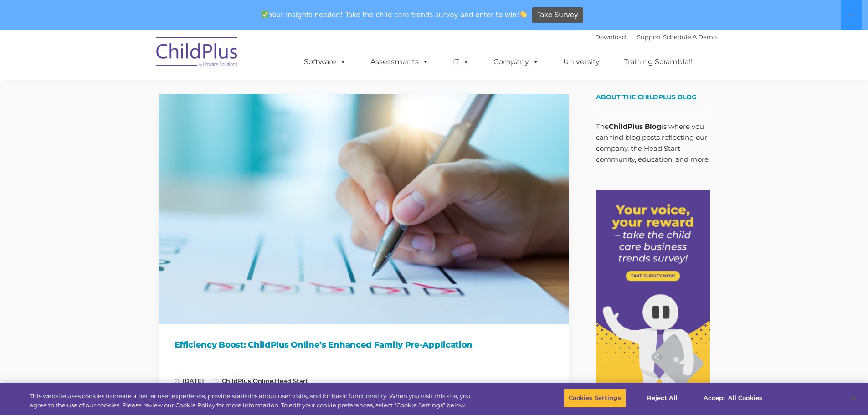 The image size is (868, 415). What do you see at coordinates (611, 37) in the screenshot?
I see `a: Download` at bounding box center [611, 37].